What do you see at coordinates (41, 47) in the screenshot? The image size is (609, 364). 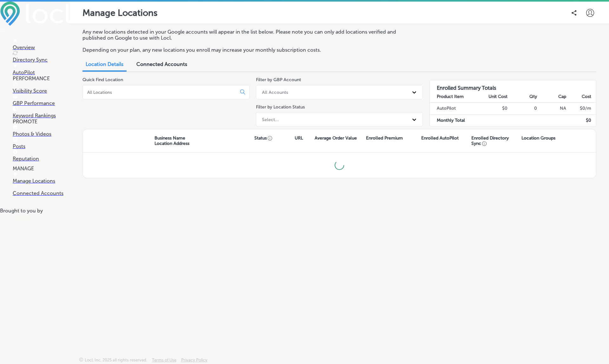 I see `p: Overview` at bounding box center [41, 47].